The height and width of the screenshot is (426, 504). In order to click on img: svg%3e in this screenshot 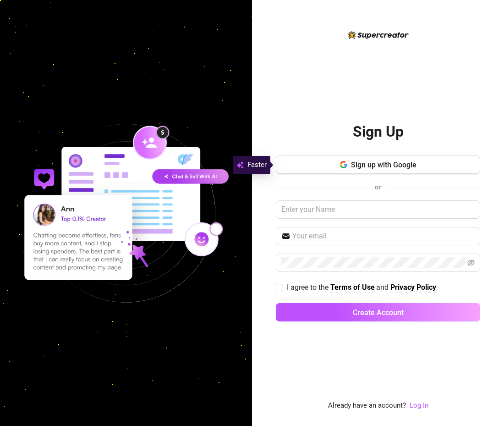, I will do `click(240, 165)`.